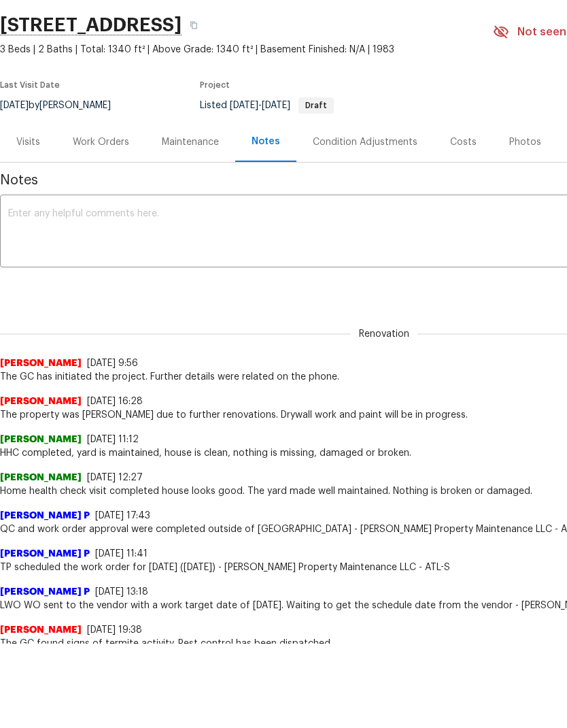 This screenshot has height=728, width=567. What do you see at coordinates (384, 335) in the screenshot?
I see `span: Renovation` at bounding box center [384, 335].